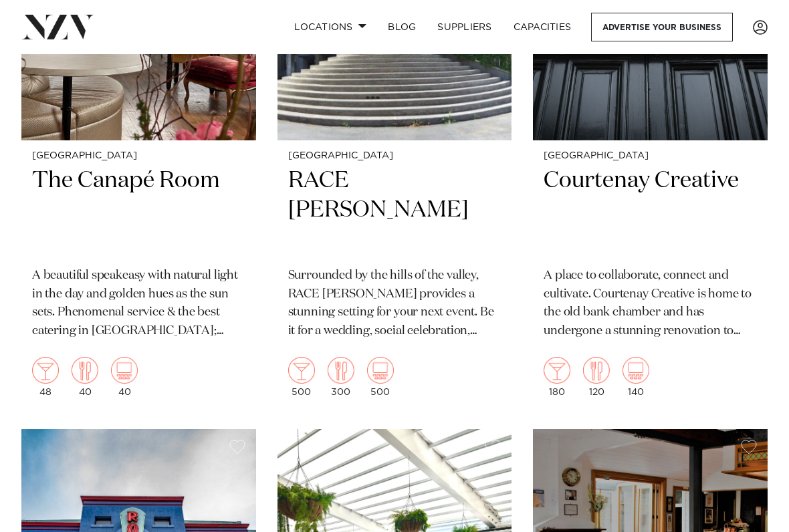 Image resolution: width=789 pixels, height=532 pixels. What do you see at coordinates (662, 27) in the screenshot?
I see `a: Advertise your business` at bounding box center [662, 27].